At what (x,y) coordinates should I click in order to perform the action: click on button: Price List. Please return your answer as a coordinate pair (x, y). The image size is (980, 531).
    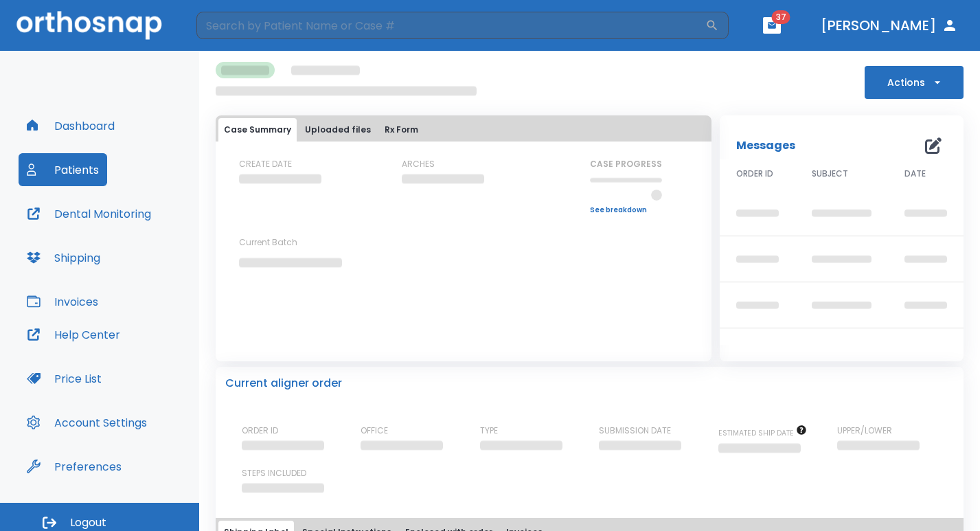
    Looking at the image, I should click on (64, 378).